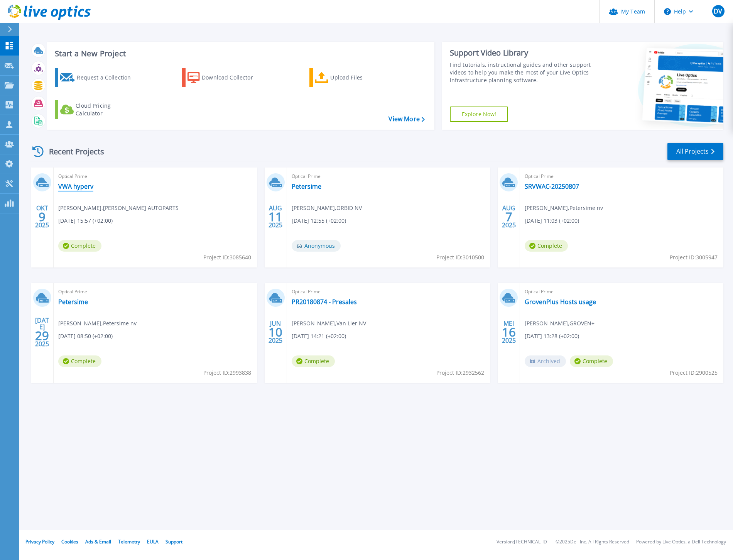  What do you see at coordinates (508, 331) in the screenshot?
I see `span: 16` at bounding box center [508, 331].